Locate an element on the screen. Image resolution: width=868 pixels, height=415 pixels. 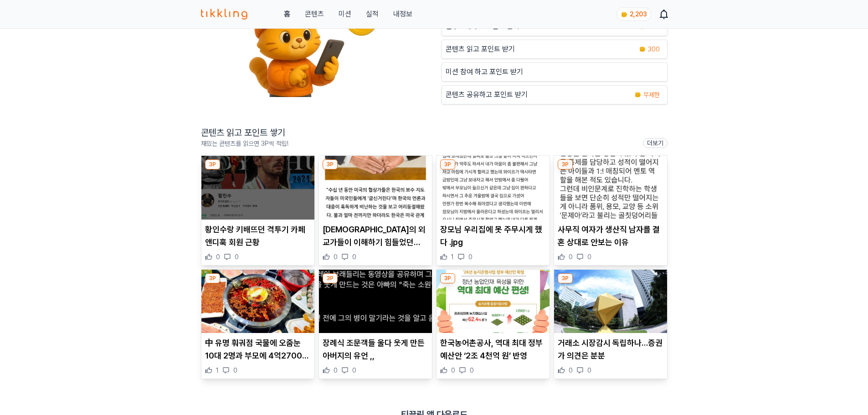
p: 콘텐츠 공유하고 포인트 받기 is located at coordinates (487, 95).